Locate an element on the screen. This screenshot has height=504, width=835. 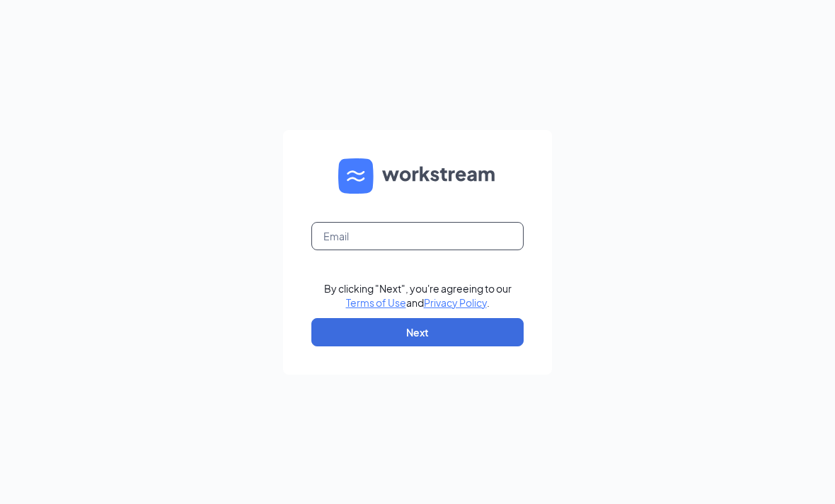
button: Next is located at coordinates (417, 332).